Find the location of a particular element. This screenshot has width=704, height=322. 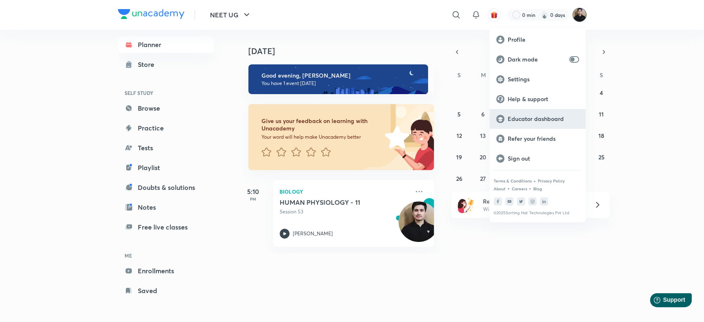

p: Blog is located at coordinates (537, 188).